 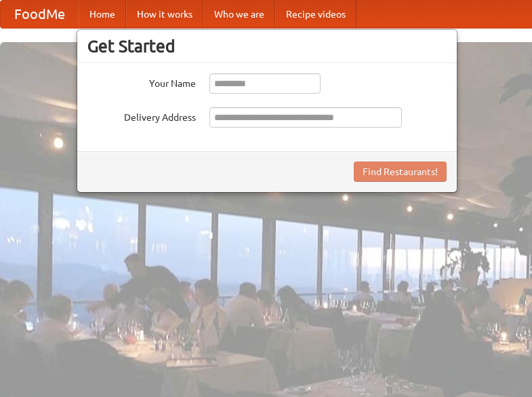 What do you see at coordinates (316, 14) in the screenshot?
I see `a: Recipe videos` at bounding box center [316, 14].